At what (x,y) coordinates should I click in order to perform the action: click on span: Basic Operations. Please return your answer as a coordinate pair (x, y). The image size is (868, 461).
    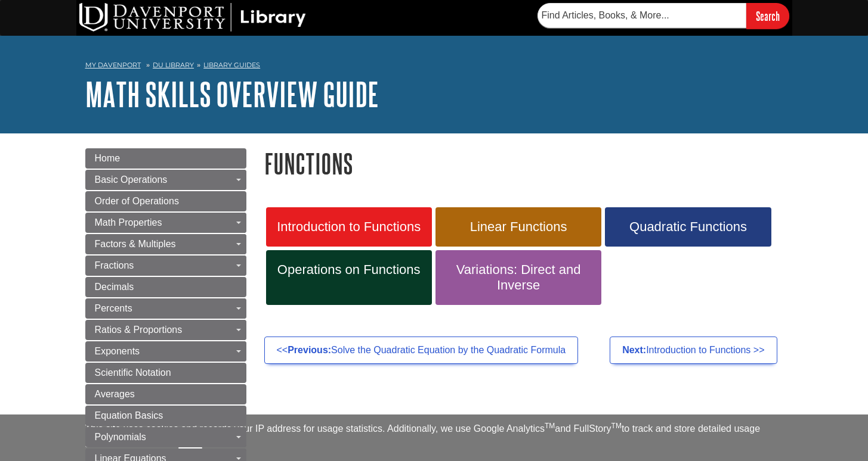
    Looking at the image, I should click on (131, 179).